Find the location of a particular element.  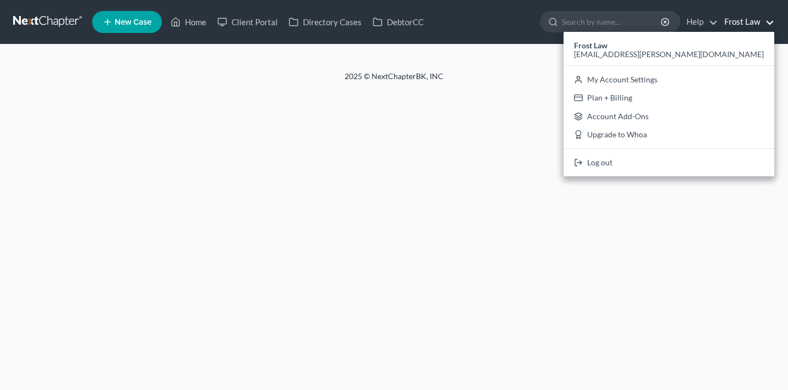

a: Client Portal is located at coordinates (248, 22).